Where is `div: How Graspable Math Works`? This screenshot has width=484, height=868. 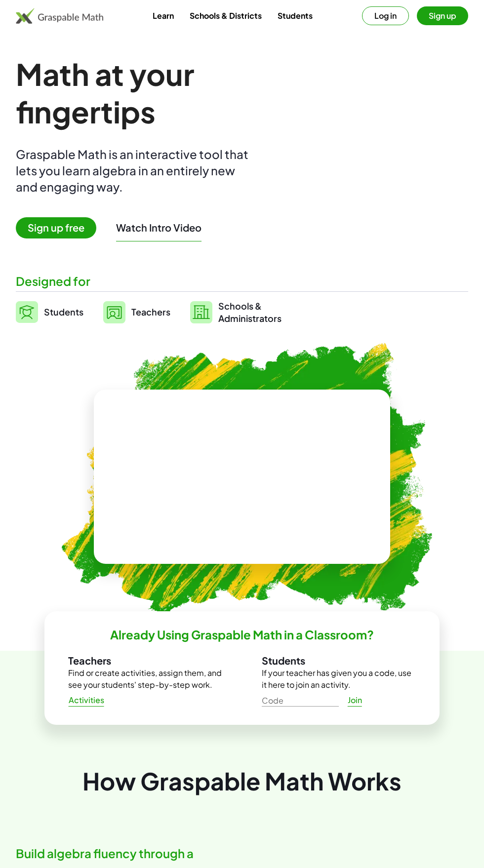
div: How Graspable Math Works is located at coordinates (242, 781).